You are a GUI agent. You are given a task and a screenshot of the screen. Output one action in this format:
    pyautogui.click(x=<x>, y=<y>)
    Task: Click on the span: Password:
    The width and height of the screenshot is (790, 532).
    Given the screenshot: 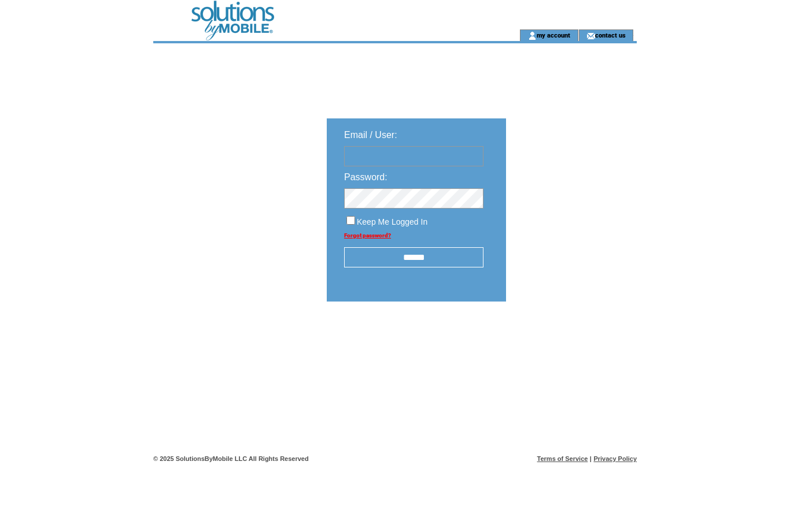 What is the action you would take?
    pyautogui.click(x=365, y=177)
    